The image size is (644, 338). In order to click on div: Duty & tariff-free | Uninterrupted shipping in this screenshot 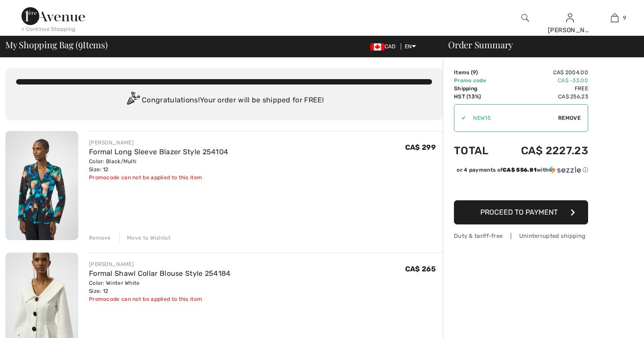, I will do `click(521, 236)`.